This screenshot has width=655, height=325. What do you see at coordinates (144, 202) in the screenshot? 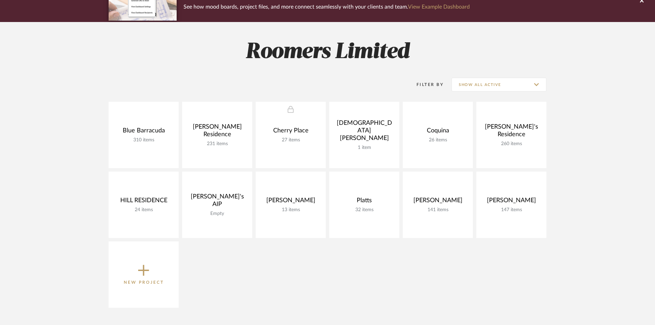
I see `div: HILL RESIDENCE` at bounding box center [144, 202].